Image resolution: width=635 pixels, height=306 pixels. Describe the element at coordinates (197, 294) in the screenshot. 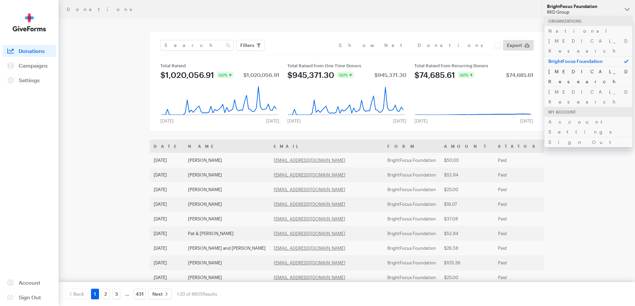

I see `div: 1-20 of 8605` at that location.